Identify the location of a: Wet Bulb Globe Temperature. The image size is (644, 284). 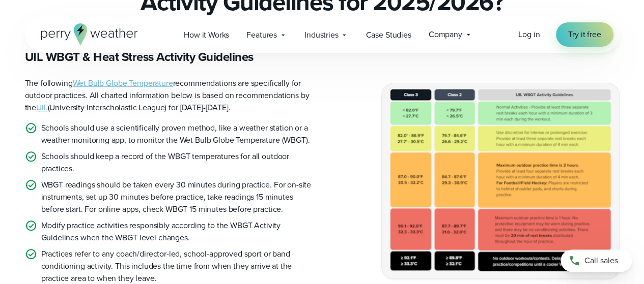
(123, 83).